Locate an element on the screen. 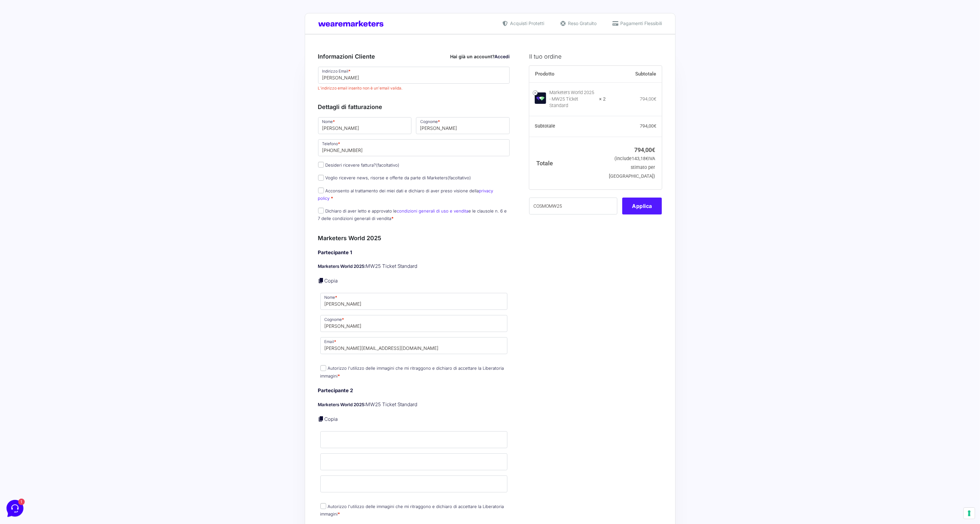 The width and height of the screenshot is (980, 524). span: L'indirizzo email inserito non è un'email valida. is located at coordinates (414, 88).